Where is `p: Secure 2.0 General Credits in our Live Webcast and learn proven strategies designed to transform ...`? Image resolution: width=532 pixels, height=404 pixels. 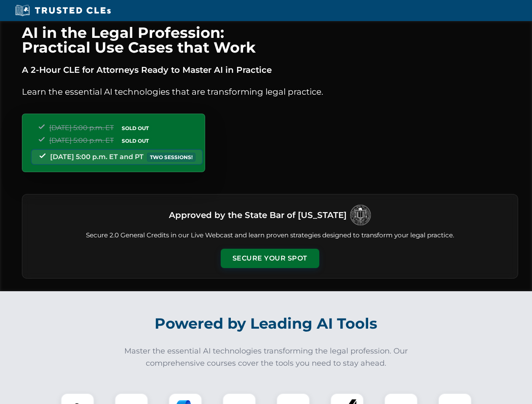
p: Secure 2.0 General Credits in our Live Webcast and learn proven strategies designed to transform ... is located at coordinates (270, 235).